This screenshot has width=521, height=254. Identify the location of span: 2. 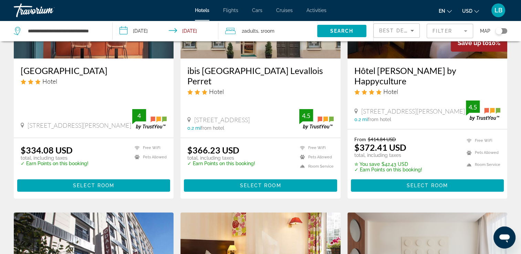
(250, 31).